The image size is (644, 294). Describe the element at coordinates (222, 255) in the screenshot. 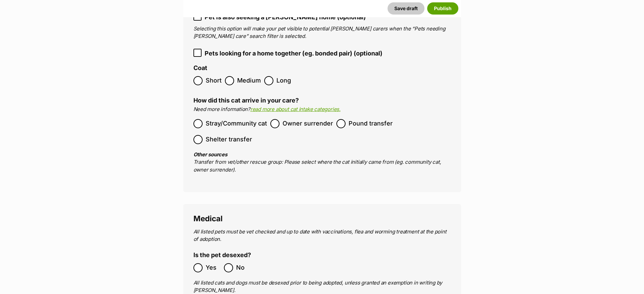

I see `label: Is the pet desexed?` at that location.